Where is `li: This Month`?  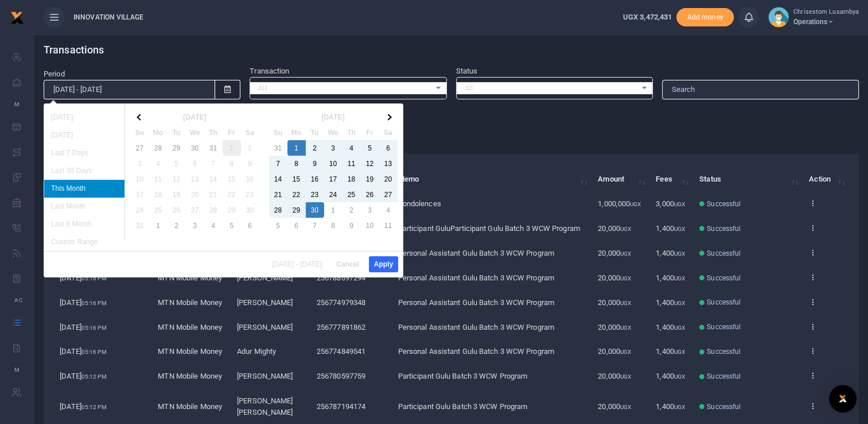 li: This Month is located at coordinates (84, 189).